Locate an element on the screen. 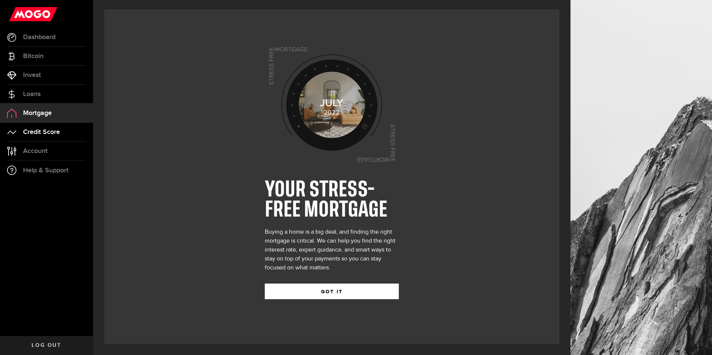  span: Help & Support is located at coordinates (46, 171).